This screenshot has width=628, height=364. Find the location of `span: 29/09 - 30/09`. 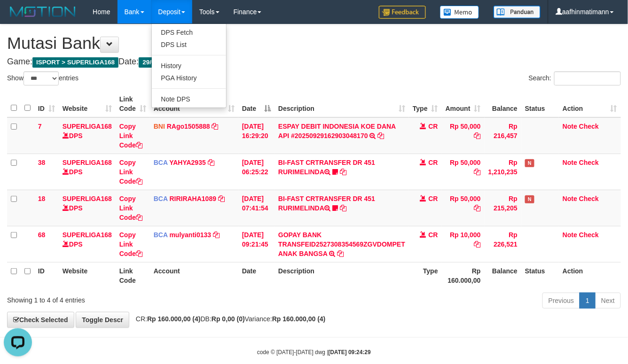

span: 29/09 - 30/09 is located at coordinates (161, 62).